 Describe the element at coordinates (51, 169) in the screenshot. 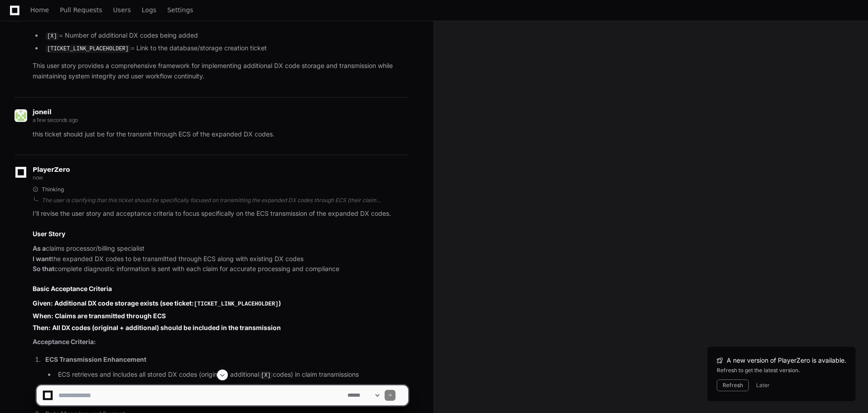

I see `span: PlayerZero` at that location.